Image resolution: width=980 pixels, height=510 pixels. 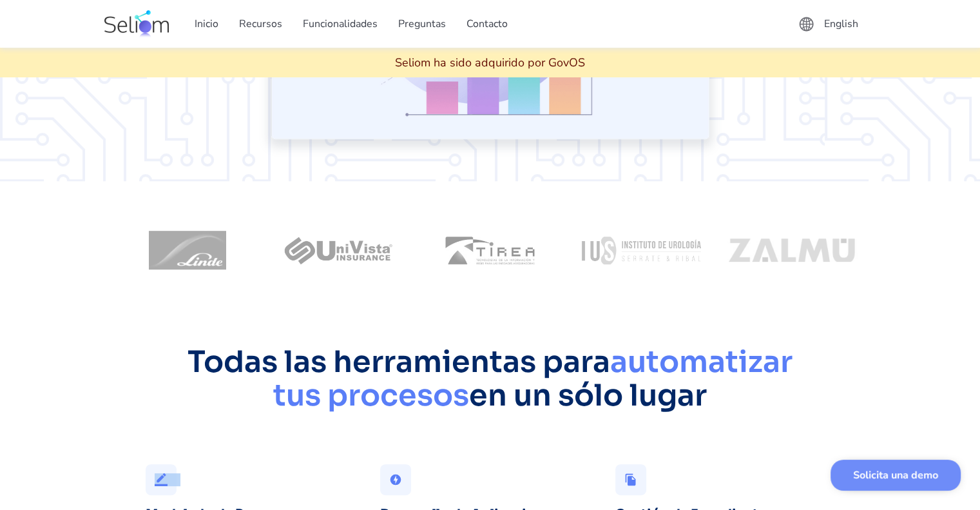 I want to click on div: file_copy, so click(x=631, y=480).